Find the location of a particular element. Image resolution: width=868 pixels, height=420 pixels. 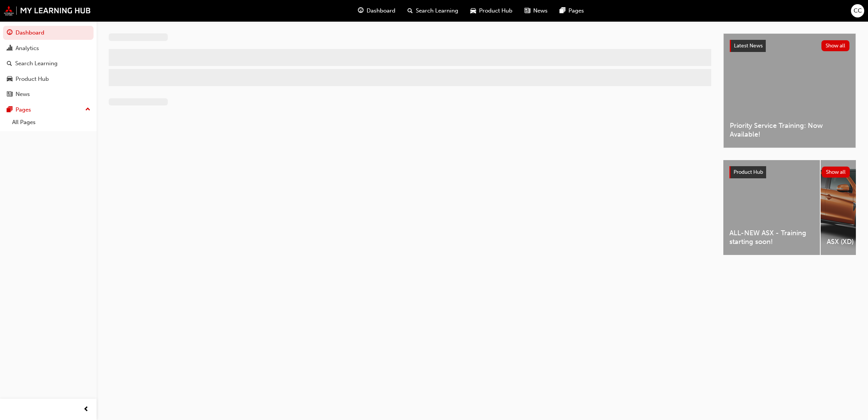

a: car-iconProduct Hub is located at coordinates (491, 11).